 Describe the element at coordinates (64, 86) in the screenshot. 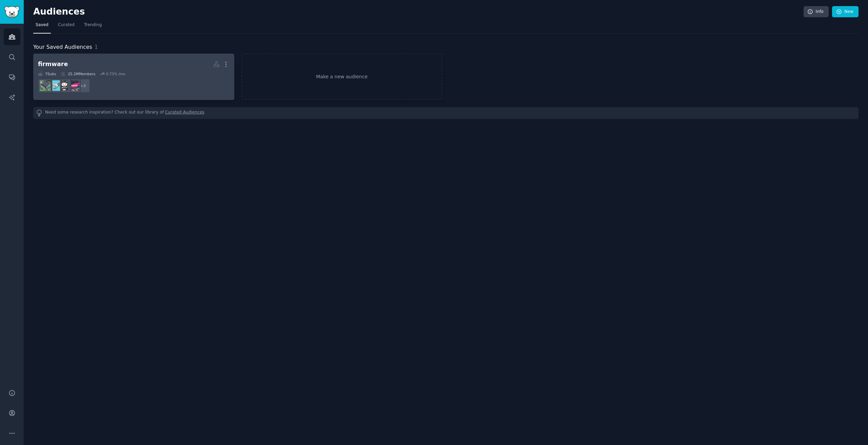

I see `img: techsupport` at that location.